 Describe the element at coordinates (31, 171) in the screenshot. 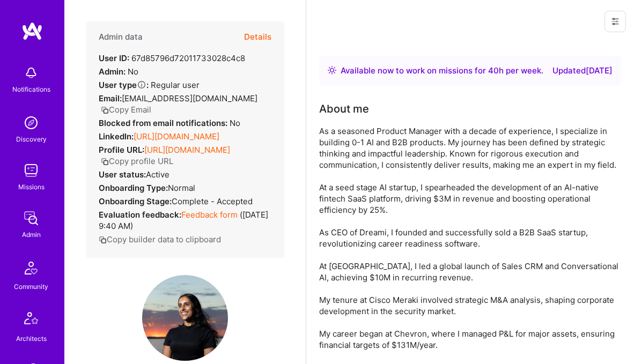

I see `img: teamwork` at that location.